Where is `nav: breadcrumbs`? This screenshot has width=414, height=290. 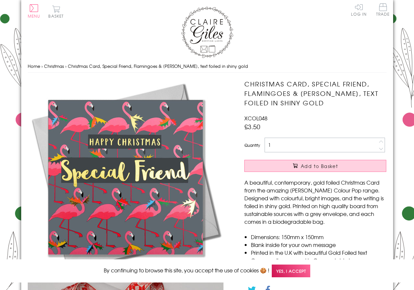
nav: breadcrumbs is located at coordinates (207, 66).